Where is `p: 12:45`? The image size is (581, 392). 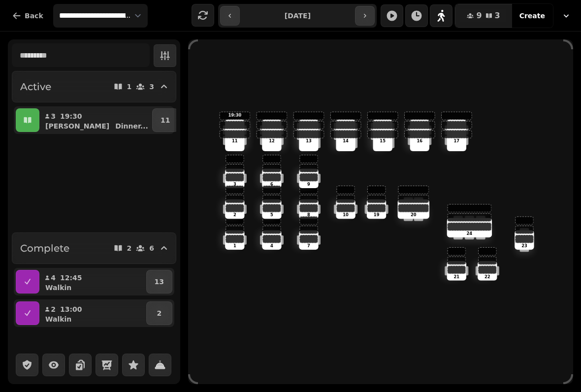 p: 12:45 is located at coordinates (71, 278).